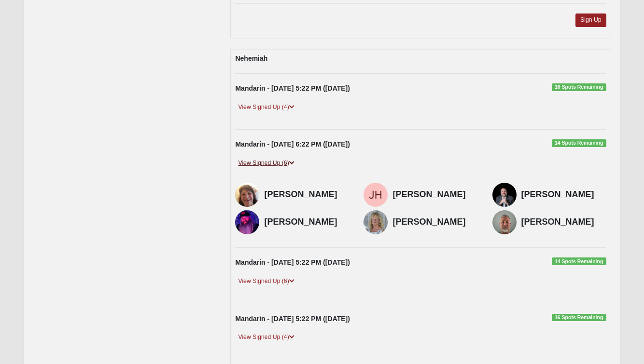  What do you see at coordinates (376, 195) in the screenshot?
I see `img: John Hannigan` at bounding box center [376, 195].